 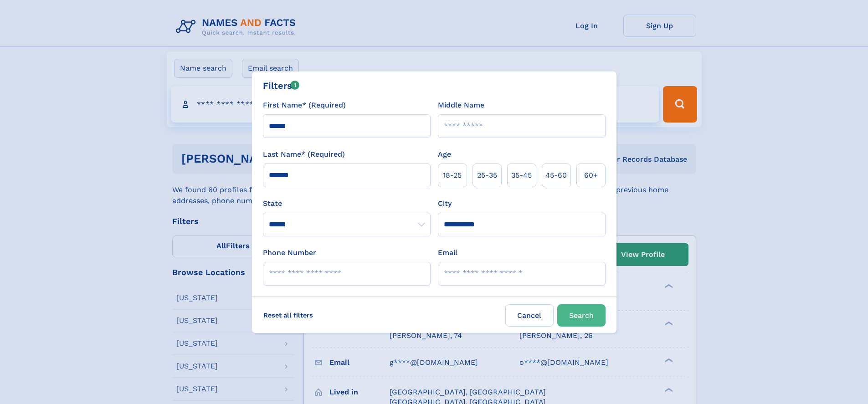 What do you see at coordinates (487, 175) in the screenshot?
I see `span: 25‑35` at bounding box center [487, 175].